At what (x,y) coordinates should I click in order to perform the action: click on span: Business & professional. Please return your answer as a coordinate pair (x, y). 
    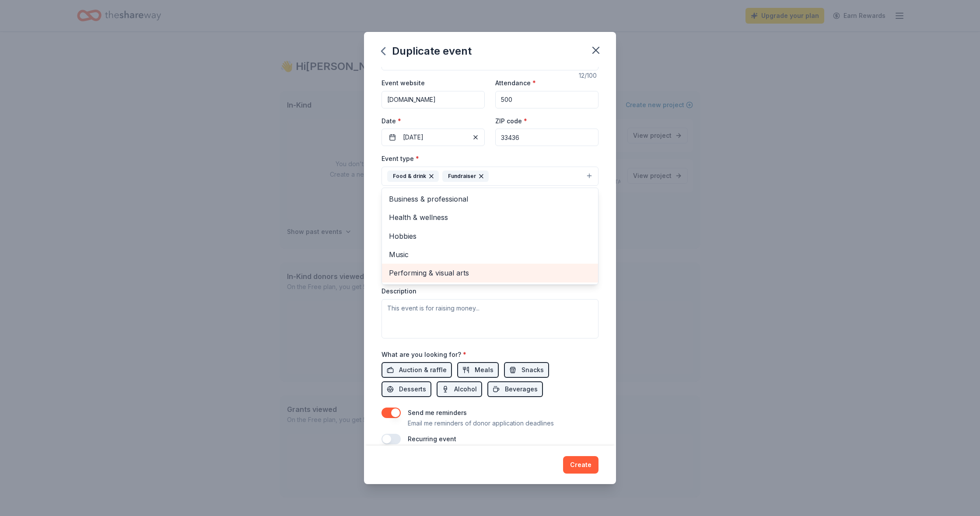
    Looking at the image, I should click on (490, 199).